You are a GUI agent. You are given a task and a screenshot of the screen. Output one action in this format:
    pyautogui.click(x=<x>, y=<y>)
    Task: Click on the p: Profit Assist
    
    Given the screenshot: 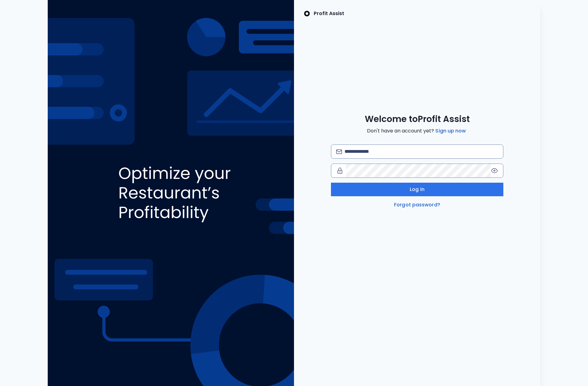 What is the action you would take?
    pyautogui.click(x=329, y=13)
    